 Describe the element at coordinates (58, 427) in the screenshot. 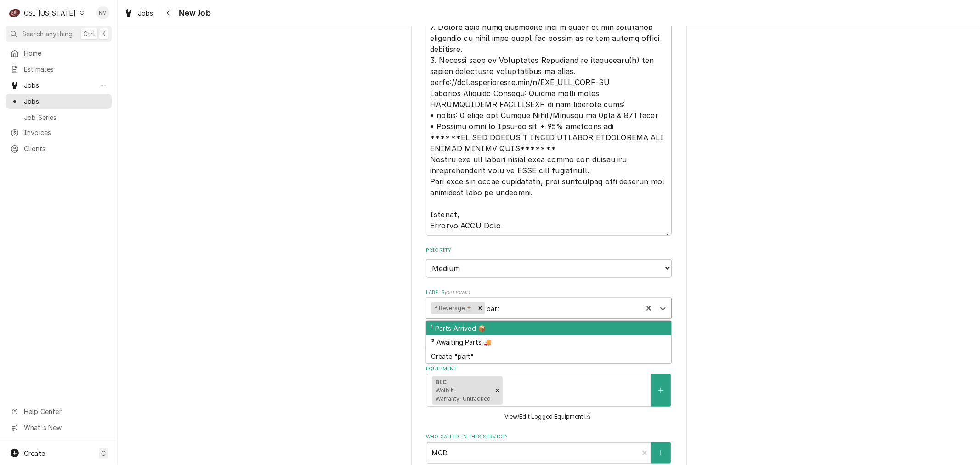

I see `a: Go to What's New` at that location.